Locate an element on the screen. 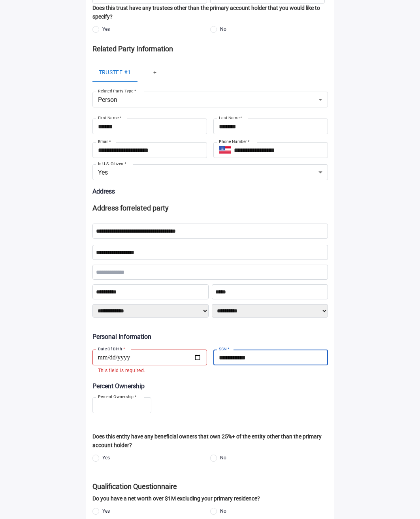  button: Select country is located at coordinates (225, 150).